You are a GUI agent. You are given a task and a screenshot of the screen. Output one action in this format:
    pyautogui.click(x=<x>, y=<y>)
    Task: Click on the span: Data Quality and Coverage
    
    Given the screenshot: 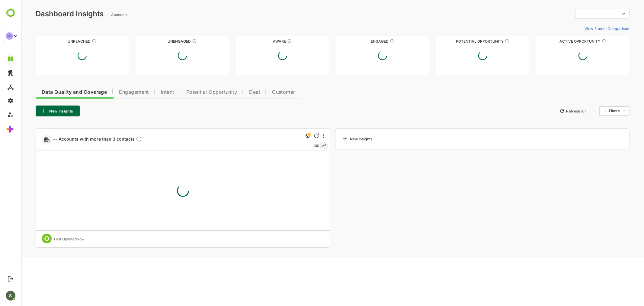 What is the action you would take?
    pyautogui.click(x=53, y=92)
    